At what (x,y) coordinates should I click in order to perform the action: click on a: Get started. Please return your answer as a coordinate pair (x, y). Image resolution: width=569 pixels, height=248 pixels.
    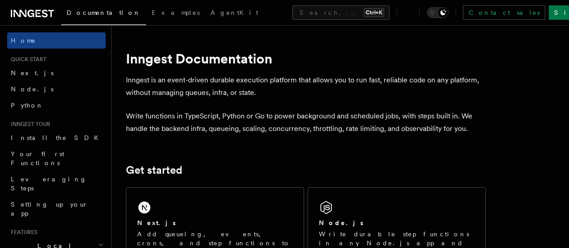
    Looking at the image, I should click on (154, 170).